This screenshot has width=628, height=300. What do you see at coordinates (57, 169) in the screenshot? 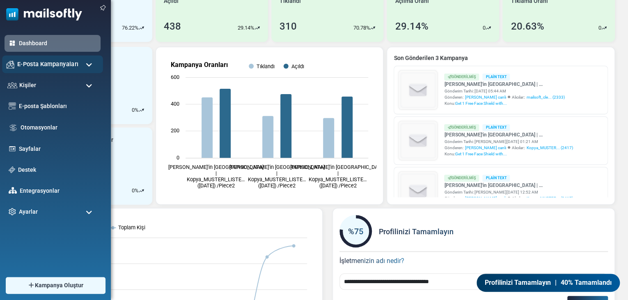
I see `a: Destek` at bounding box center [57, 169].